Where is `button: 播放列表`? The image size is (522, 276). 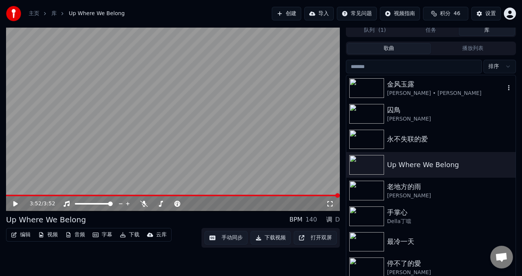
button: 播放列表 is located at coordinates (473, 48).